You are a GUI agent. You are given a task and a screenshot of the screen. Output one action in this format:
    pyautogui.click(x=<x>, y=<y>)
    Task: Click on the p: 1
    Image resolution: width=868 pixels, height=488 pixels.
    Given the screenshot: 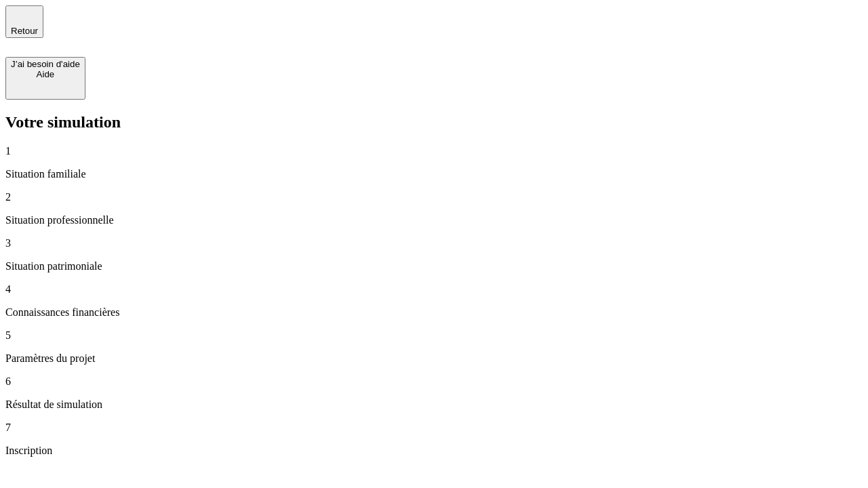 What is the action you would take?
    pyautogui.click(x=434, y=152)
    